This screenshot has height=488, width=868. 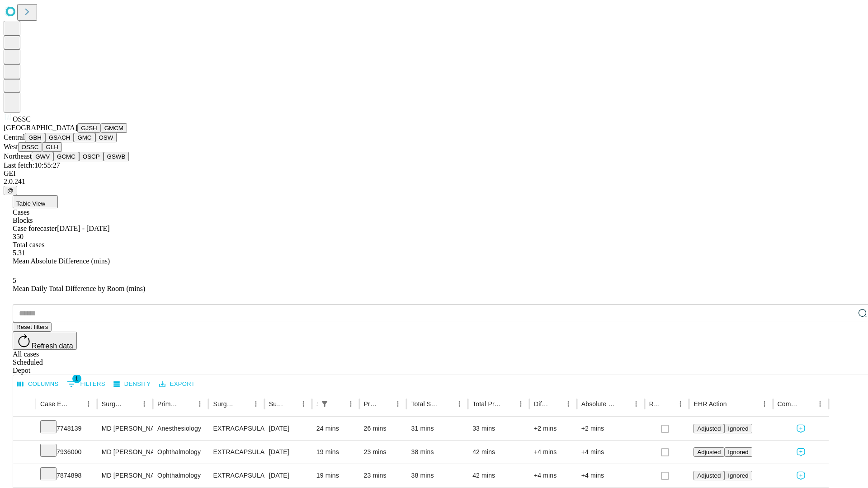 What do you see at coordinates (738, 475) in the screenshot?
I see `button: Ignored` at bounding box center [738, 475].